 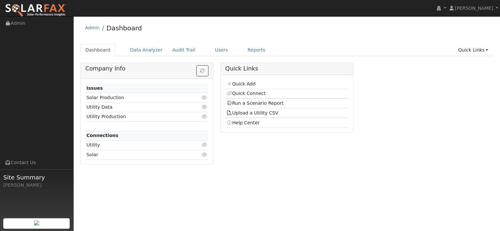 I want to click on a: Admin, so click(x=92, y=28).